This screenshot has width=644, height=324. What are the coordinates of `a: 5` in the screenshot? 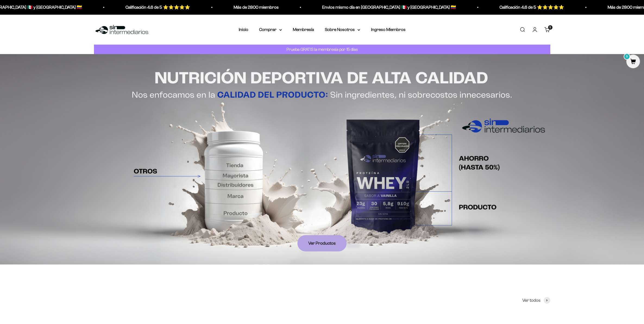 It's located at (633, 62).